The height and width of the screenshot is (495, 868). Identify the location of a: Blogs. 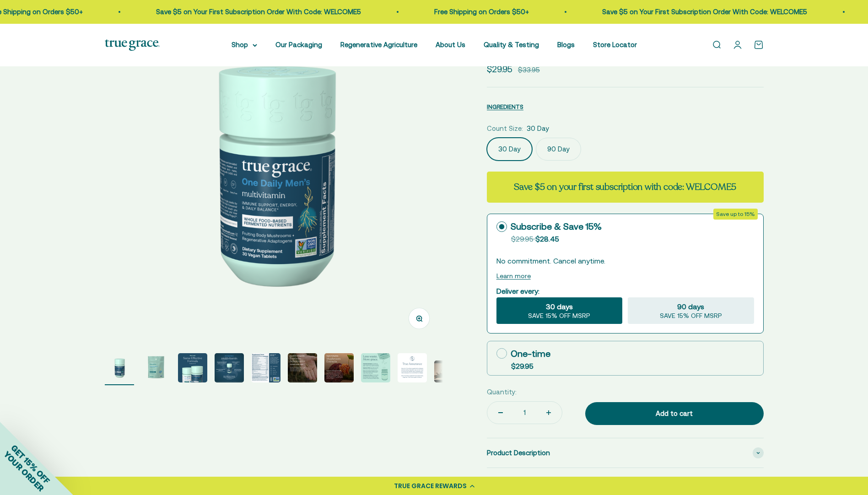
(566, 44).